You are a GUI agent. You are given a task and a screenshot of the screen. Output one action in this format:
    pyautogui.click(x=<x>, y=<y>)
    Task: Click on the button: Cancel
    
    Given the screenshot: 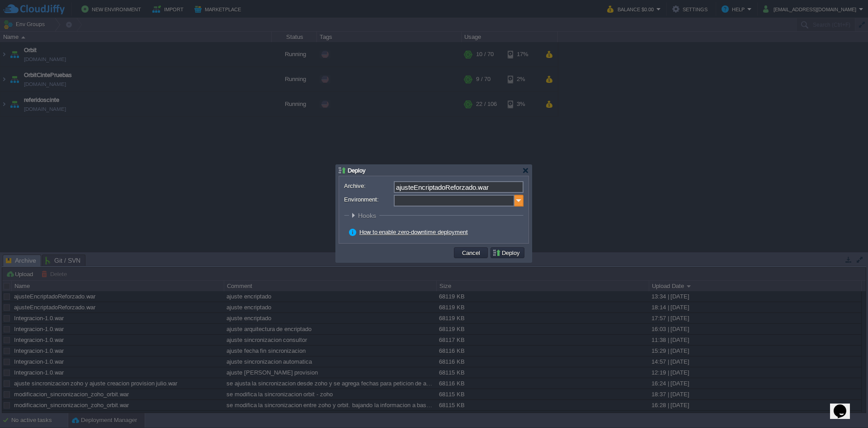 What is the action you would take?
    pyautogui.click(x=471, y=252)
    